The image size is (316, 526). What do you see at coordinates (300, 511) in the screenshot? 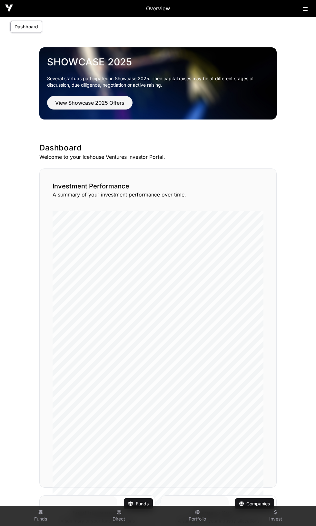
I see `div: Chat Widget` at bounding box center [300, 511].